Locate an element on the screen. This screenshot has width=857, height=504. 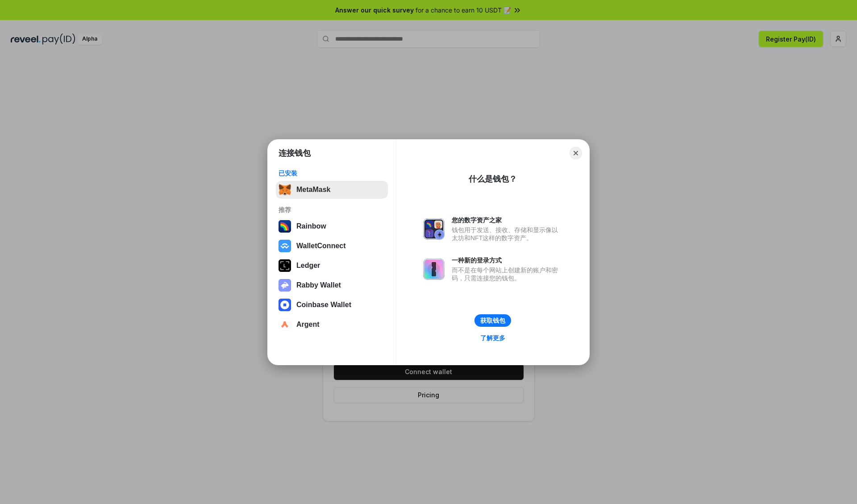
div: Rabby Wallet is located at coordinates (319, 285).